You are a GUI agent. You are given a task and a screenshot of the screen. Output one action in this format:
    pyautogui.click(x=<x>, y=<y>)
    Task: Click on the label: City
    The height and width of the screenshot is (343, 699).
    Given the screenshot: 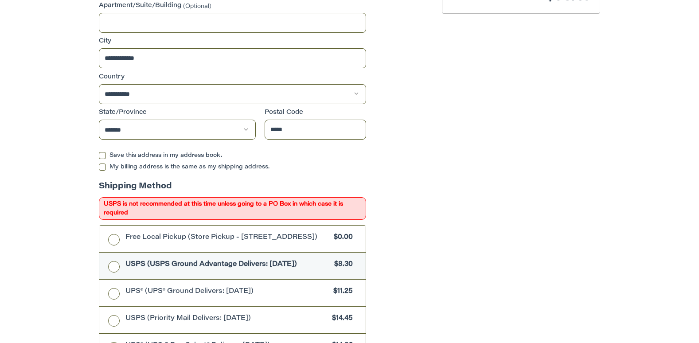 What is the action you would take?
    pyautogui.click(x=232, y=41)
    